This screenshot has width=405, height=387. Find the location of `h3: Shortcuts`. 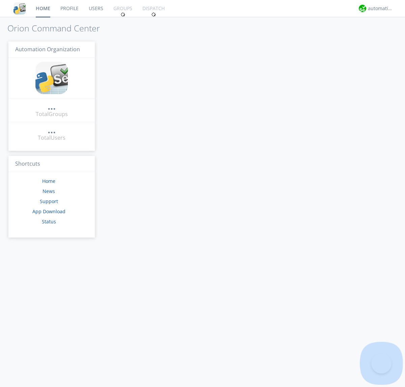

h3: Shortcuts is located at coordinates (52, 164).